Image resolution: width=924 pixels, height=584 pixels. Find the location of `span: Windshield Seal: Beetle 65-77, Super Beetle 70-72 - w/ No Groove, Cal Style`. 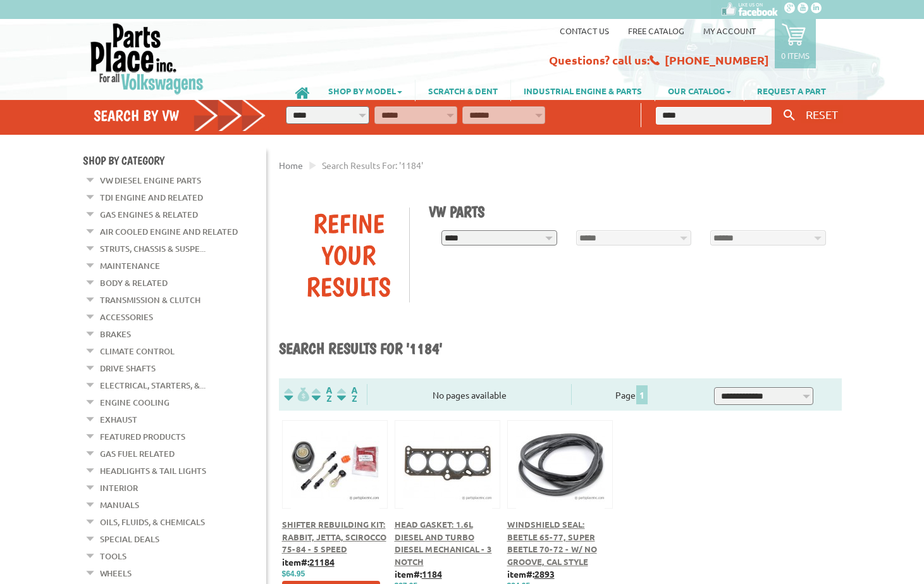

span: Windshield Seal: Beetle 65-77, Super Beetle 70-72 - w/ No Groove, Cal Style is located at coordinates (552, 542).